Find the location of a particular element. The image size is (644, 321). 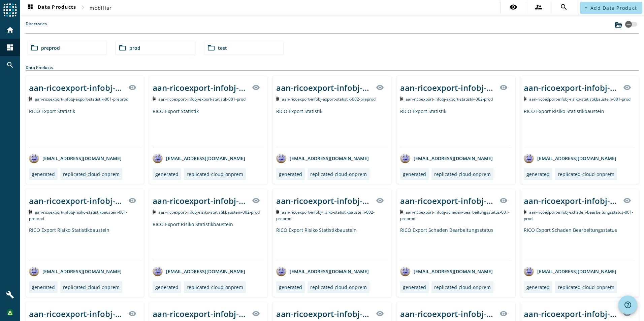

span: Kafka Topic: aan-ricoexport-infobj-export-statistik-001-preprod is located at coordinates (81, 99).